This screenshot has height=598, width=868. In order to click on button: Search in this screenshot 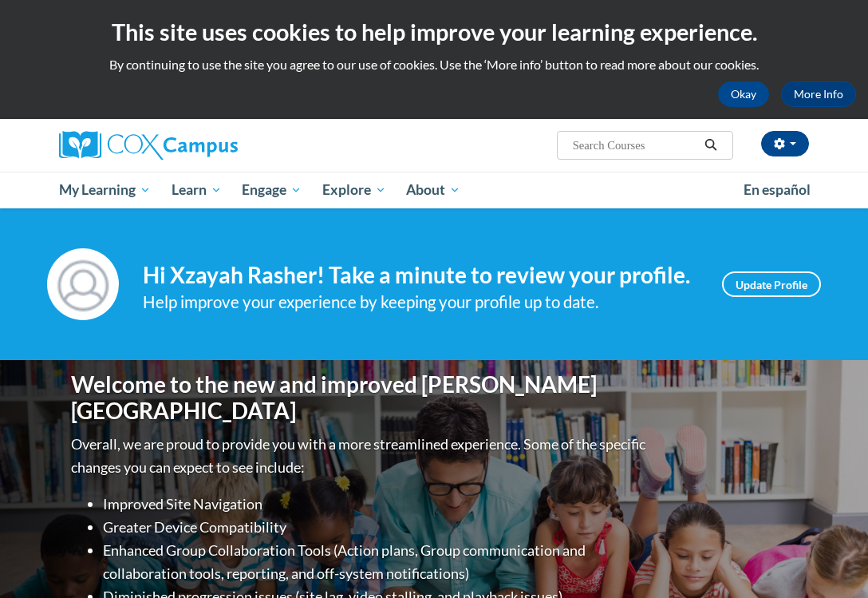, I will do `click(711, 145)`.